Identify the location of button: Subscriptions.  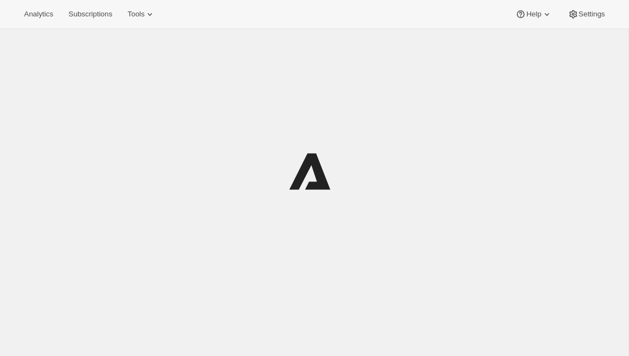
(90, 14).